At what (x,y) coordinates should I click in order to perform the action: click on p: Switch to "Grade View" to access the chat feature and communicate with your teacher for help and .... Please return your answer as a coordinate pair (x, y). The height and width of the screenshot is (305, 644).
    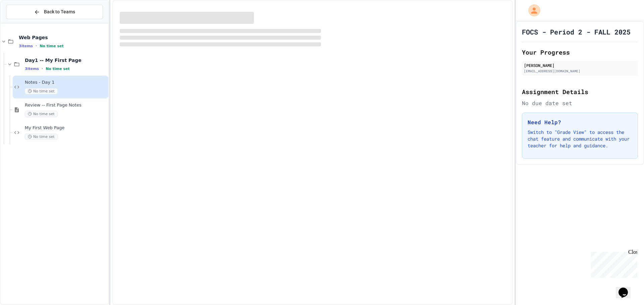
    Looking at the image, I should click on (579, 139).